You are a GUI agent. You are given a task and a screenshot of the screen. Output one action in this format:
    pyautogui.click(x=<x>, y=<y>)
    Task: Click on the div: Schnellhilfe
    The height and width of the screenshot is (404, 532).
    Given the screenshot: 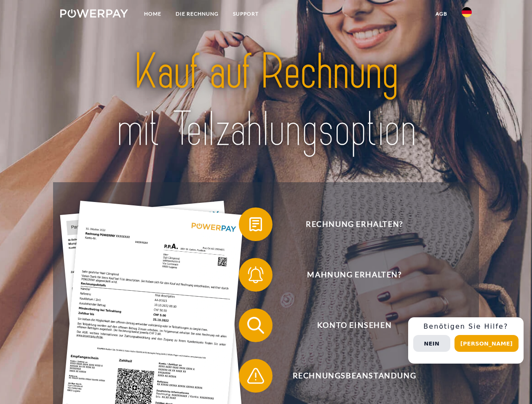 What is the action you would take?
    pyautogui.click(x=466, y=341)
    